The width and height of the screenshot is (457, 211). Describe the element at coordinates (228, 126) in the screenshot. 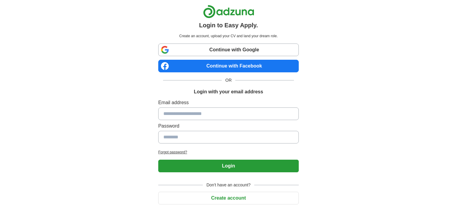

I see `label: Password` at that location.